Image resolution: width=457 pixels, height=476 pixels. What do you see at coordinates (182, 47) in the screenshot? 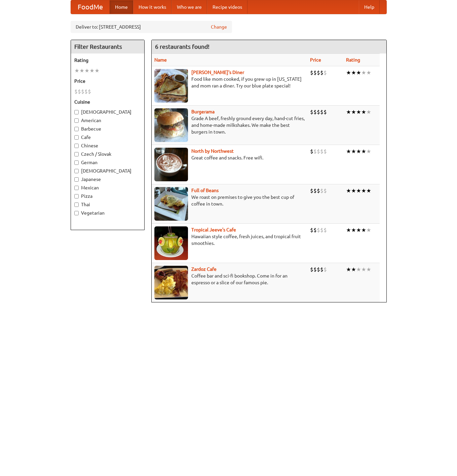
I see `ng-pluralize: 6 restaurants found!` at bounding box center [182, 47].